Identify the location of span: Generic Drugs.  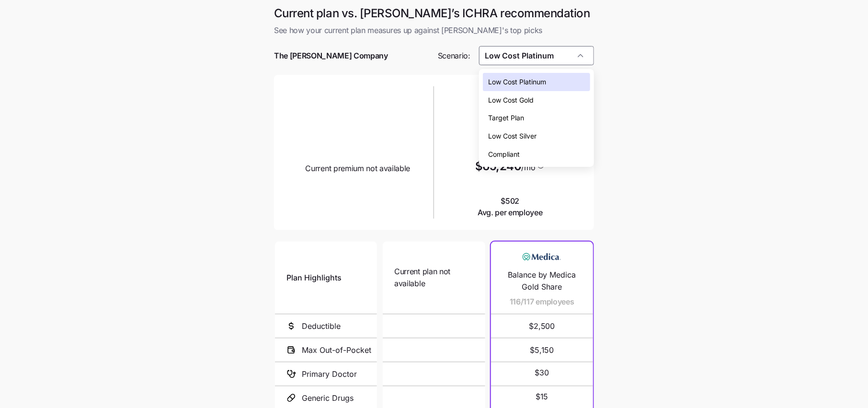
(328, 398).